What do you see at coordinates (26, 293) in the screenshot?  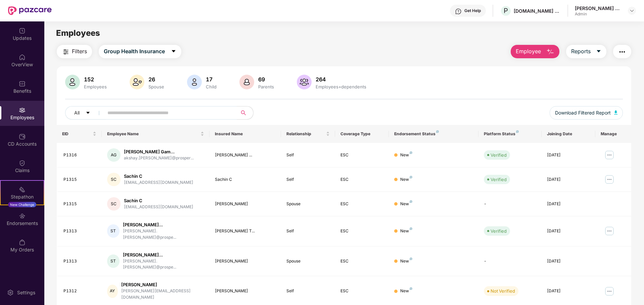 I see `div: Settings` at bounding box center [26, 293].